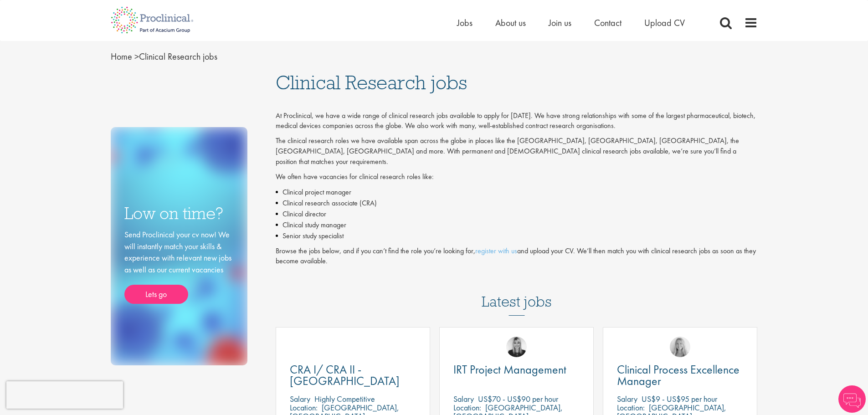  What do you see at coordinates (516, 236) in the screenshot?
I see `li: Senior study specialist` at bounding box center [516, 236].